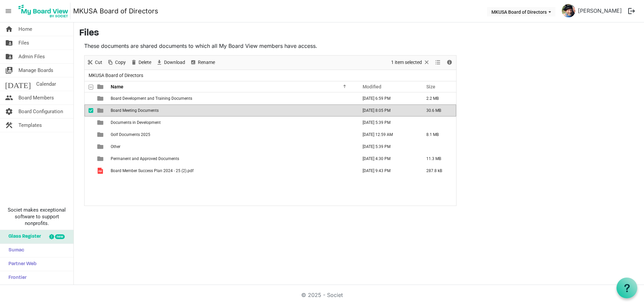 Image resolution: width=644 pixels, height=305 pixels. What do you see at coordinates (438, 171) in the screenshot?
I see `td: 287.8 kB is template cell column header Size` at bounding box center [438, 171].